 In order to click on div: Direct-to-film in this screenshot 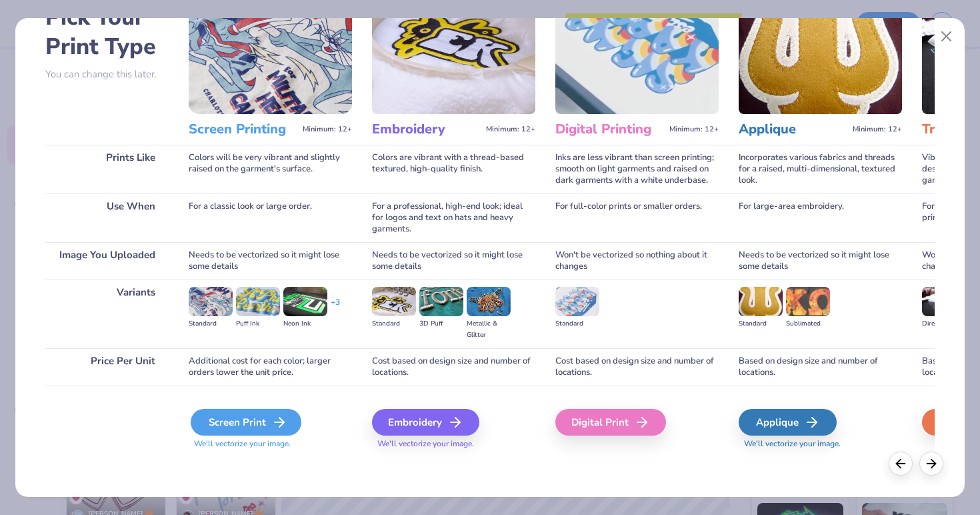, I will do `click(944, 324)`.